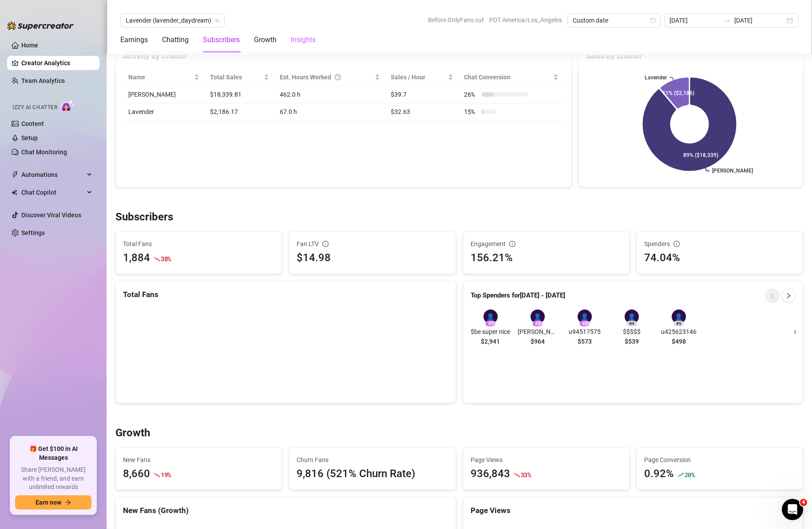 This screenshot has width=812, height=529. Describe the element at coordinates (538, 342) in the screenshot. I see `span: $964` at that location.